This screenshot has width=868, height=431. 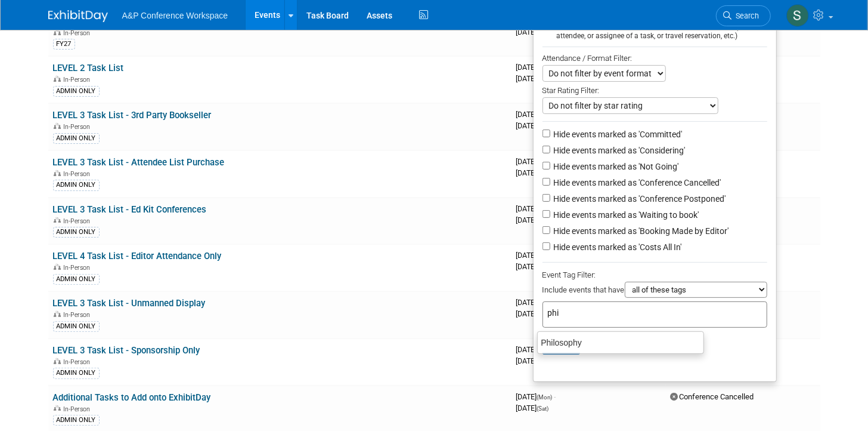 What do you see at coordinates (64, 44) in the screenshot?
I see `div: FY27` at bounding box center [64, 44].